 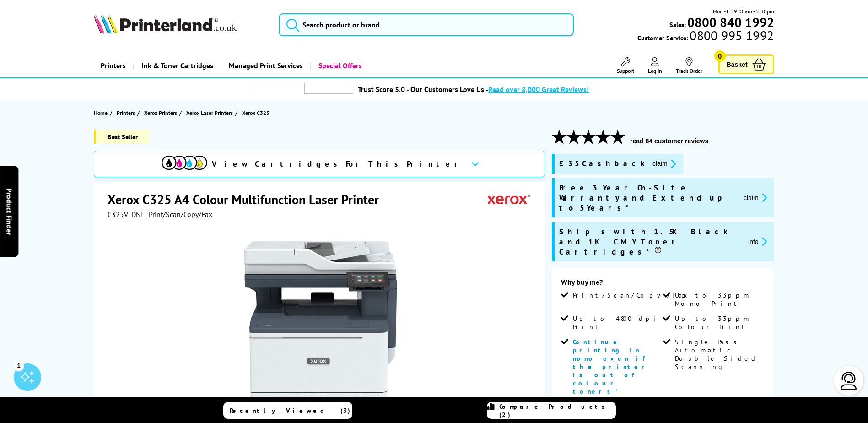 I want to click on span: View Cartridges For This Printer, so click(x=338, y=164).